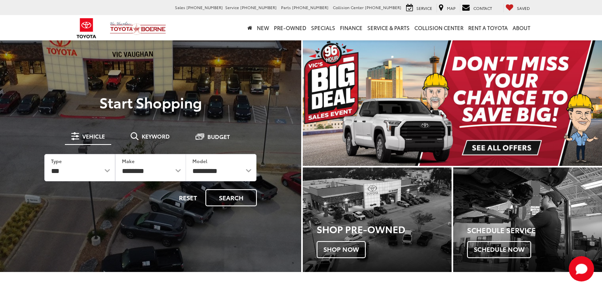  I want to click on a: Pre-Owned, so click(290, 28).